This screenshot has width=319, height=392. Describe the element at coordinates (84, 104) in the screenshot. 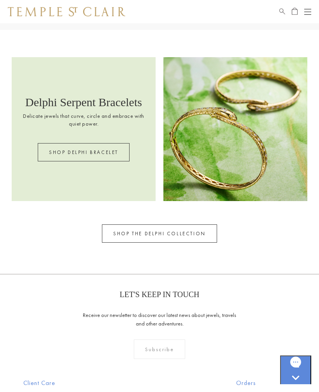

I see `p: Delphi Serpent Bracelets` at that location.